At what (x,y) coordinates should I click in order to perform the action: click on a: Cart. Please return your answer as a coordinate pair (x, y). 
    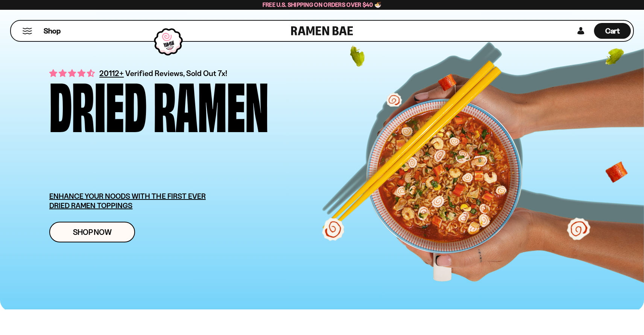
    Looking at the image, I should click on (612, 31).